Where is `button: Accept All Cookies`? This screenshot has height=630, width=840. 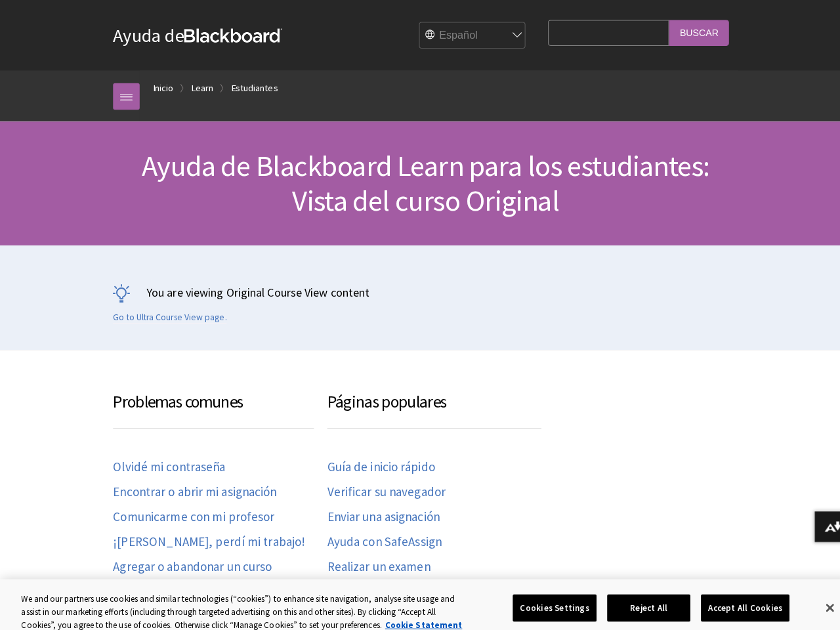
button: Accept All Cookies is located at coordinates (735, 600).